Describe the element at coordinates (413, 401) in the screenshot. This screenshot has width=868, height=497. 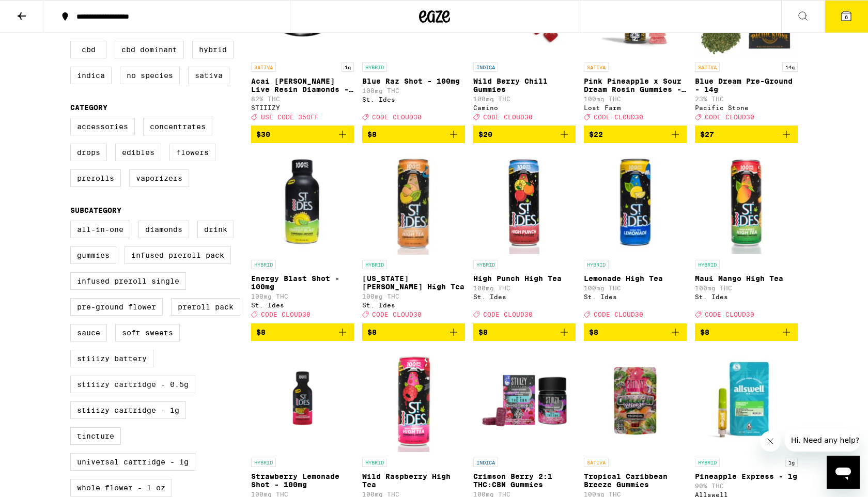
I see `img: St. Ides - Wild Raspberry High Tea` at that location.